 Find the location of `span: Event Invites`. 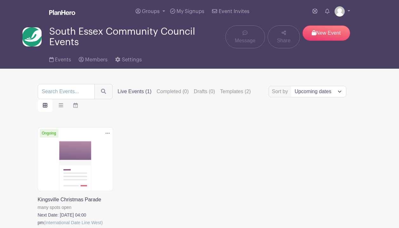

span: Event Invites is located at coordinates (234, 11).